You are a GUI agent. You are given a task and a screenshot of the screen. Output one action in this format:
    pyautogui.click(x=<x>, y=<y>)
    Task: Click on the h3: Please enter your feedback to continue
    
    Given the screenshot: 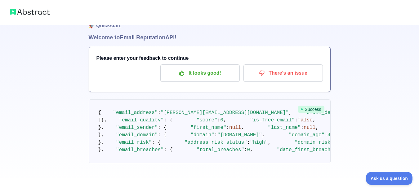 What is the action you would take?
    pyautogui.click(x=210, y=58)
    